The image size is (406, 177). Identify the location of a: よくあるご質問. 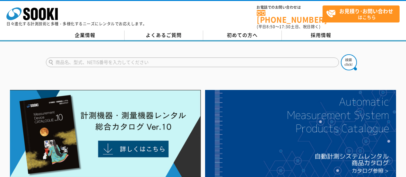
(164, 35).